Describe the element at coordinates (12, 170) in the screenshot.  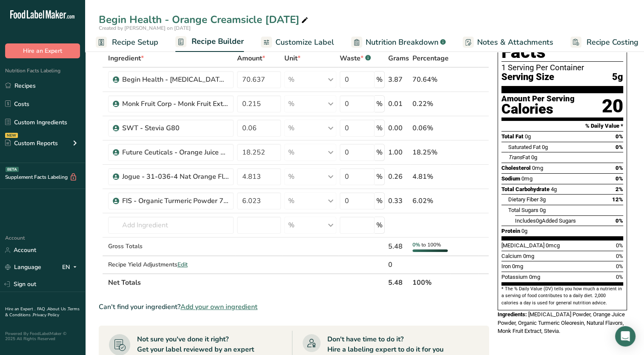
I see `div: BETA` at that location.